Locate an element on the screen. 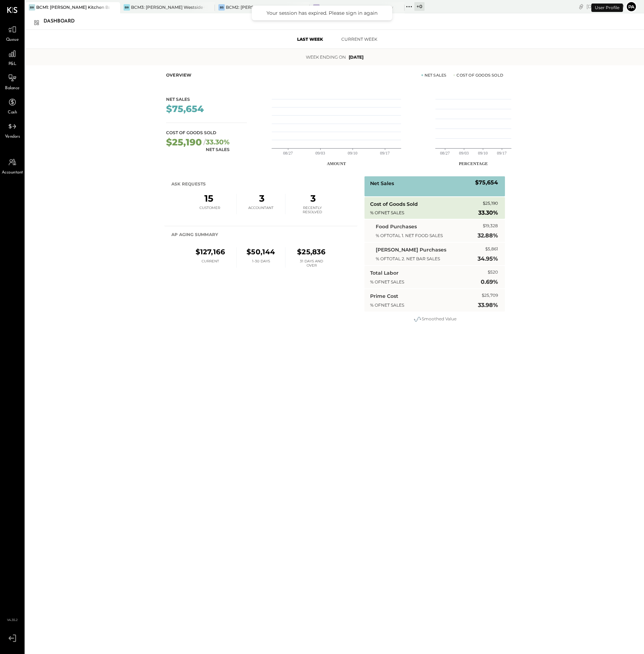 The height and width of the screenshot is (654, 644). text: 22.40% is located at coordinates (483, 123).